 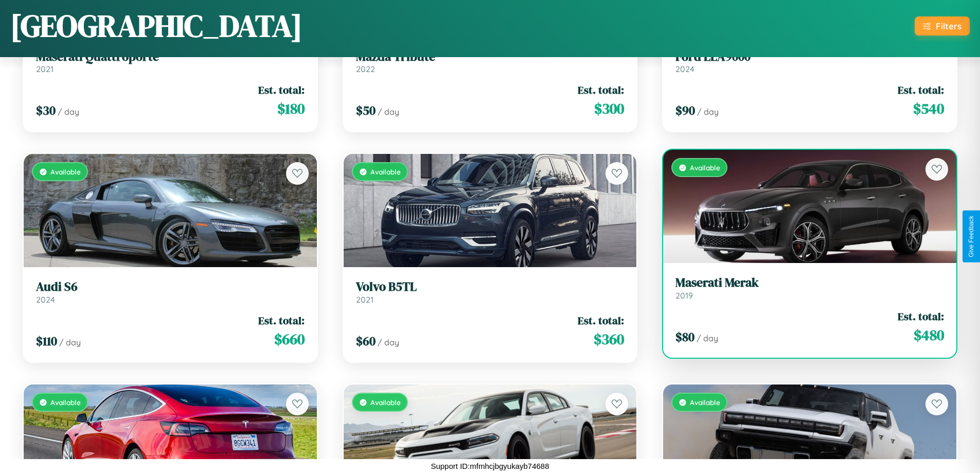 I want to click on p: Support ID: mfmhcjbgyukayb74688, so click(x=490, y=466).